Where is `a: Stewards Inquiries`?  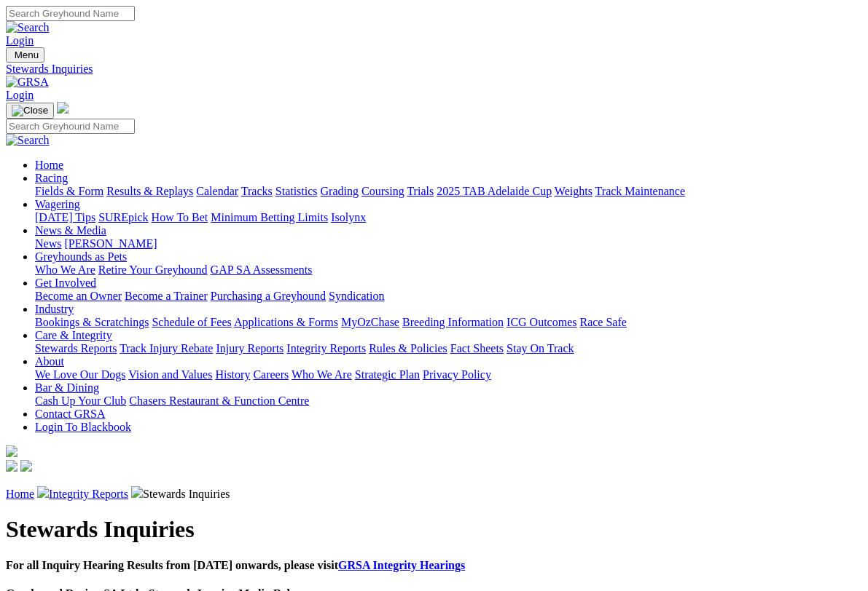 a: Stewards Inquiries is located at coordinates (434, 69).